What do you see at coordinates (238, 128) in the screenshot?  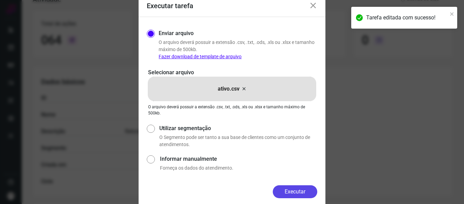 I see `label: Utilizar segmentação` at bounding box center [238, 128].